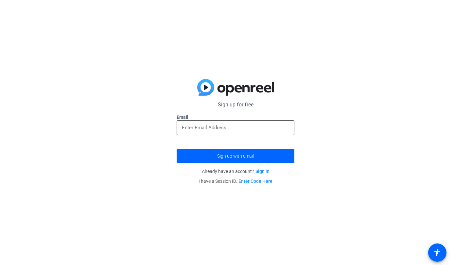 Image resolution: width=471 pixels, height=265 pixels. I want to click on mat-icon: accessibility, so click(437, 253).